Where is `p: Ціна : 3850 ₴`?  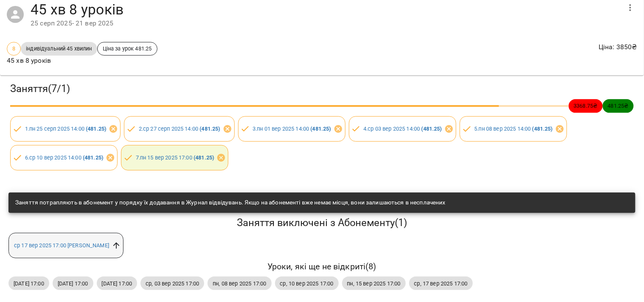 p: Ціна : 3850 ₴ is located at coordinates (618, 47).